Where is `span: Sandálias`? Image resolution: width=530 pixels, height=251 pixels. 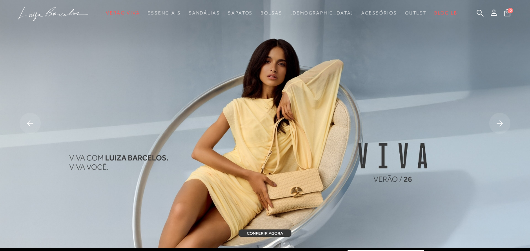 span: Sandálias is located at coordinates (204, 13).